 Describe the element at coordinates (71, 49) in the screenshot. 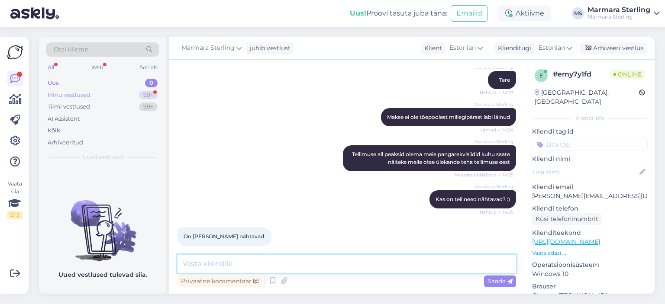

I see `span: Otsi kliente` at that location.